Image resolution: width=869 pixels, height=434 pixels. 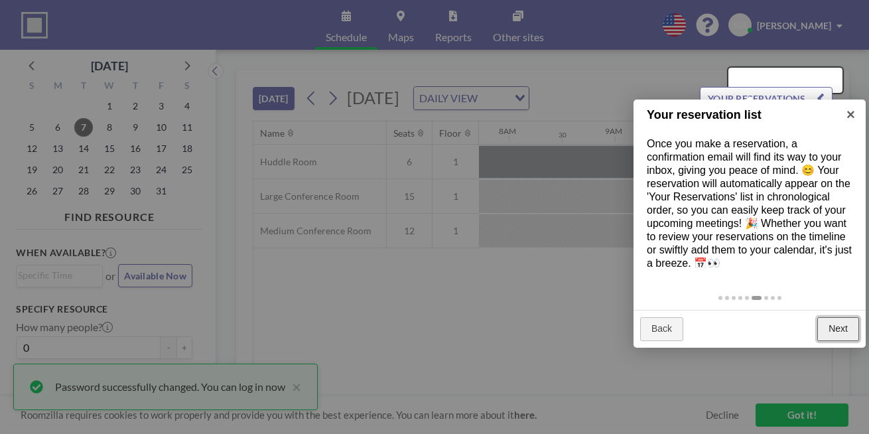 I want to click on a: Next, so click(x=838, y=329).